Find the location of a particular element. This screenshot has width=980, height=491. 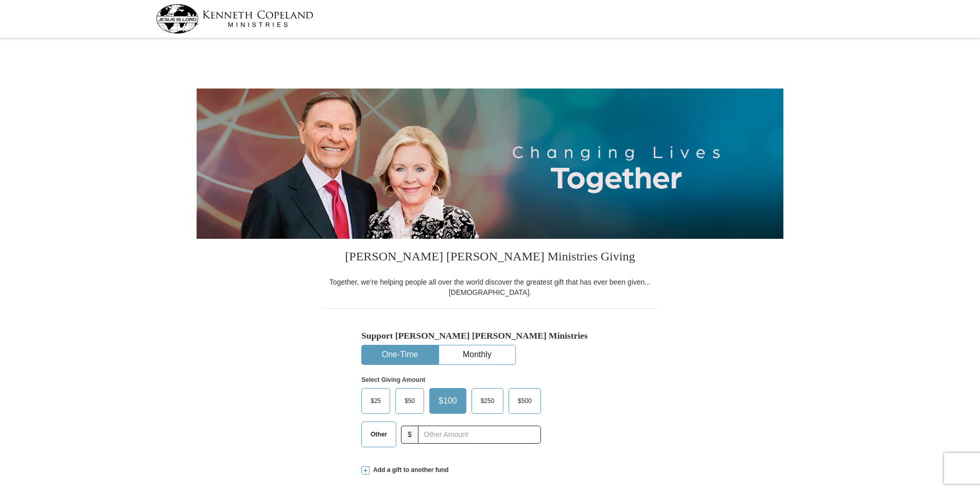

span: $50 is located at coordinates (410, 402).